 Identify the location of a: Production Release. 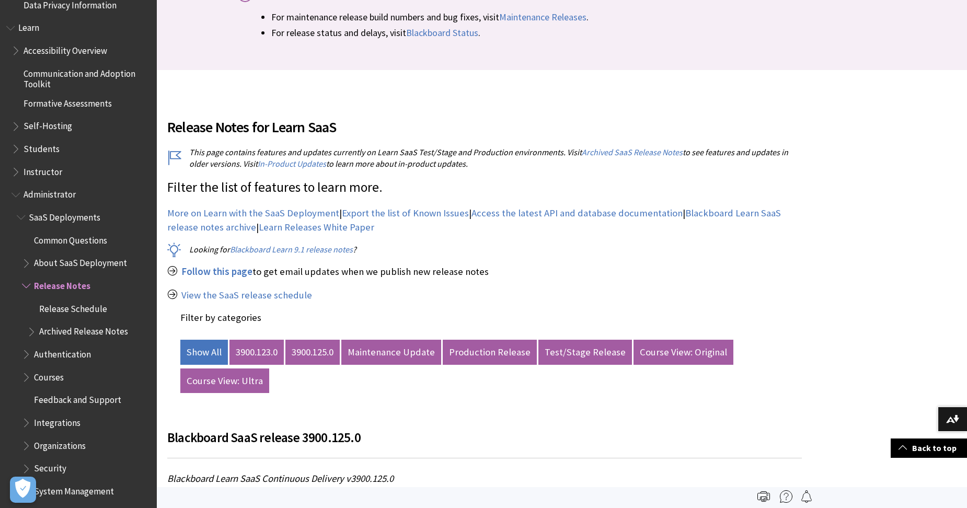
(490, 352).